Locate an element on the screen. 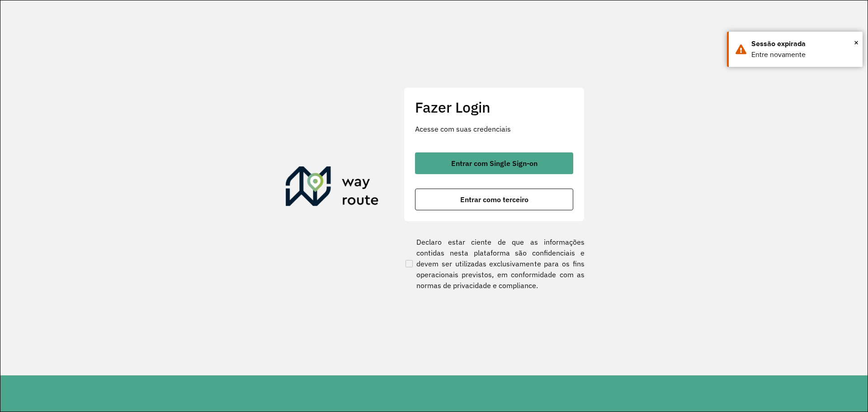  span: Entrar com Single Sign-on is located at coordinates (494, 163).